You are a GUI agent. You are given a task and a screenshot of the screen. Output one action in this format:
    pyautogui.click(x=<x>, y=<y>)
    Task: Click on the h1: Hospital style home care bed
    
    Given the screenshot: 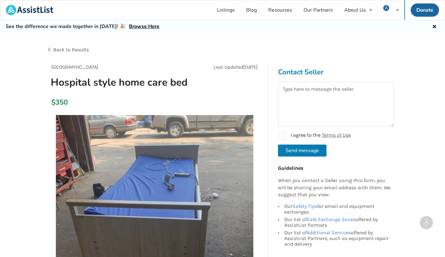 What is the action you would take?
    pyautogui.click(x=120, y=82)
    